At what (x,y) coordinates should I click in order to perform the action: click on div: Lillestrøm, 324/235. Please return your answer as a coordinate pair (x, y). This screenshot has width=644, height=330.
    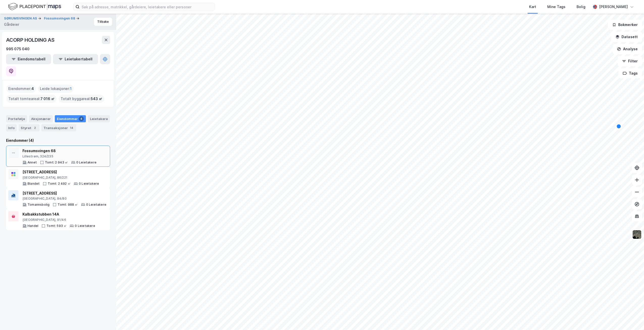
    Looking at the image, I should click on (59, 157).